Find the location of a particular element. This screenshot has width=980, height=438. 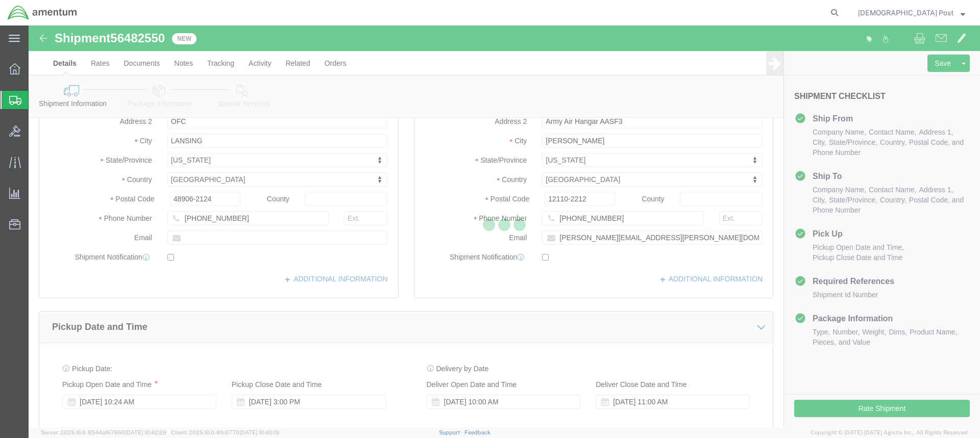

img: logo is located at coordinates (42, 13).